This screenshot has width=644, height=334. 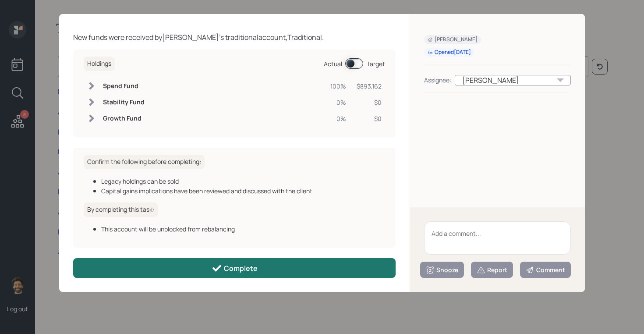 What do you see at coordinates (339, 86) in the screenshot?
I see `div: 100%` at bounding box center [339, 86].